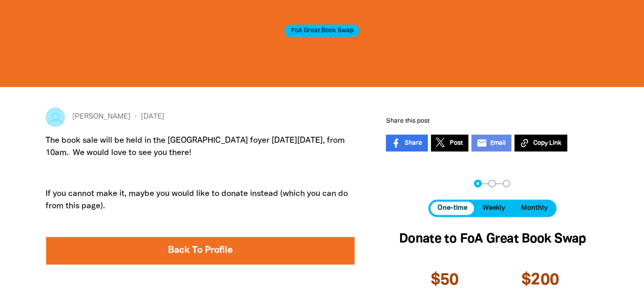 This screenshot has height=308, width=644. What do you see at coordinates (444, 280) in the screenshot?
I see `button: $50` at bounding box center [444, 280].